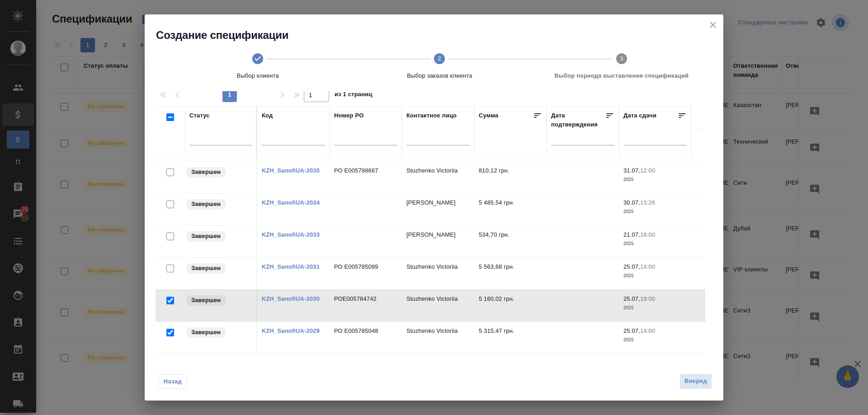  Describe the element at coordinates (578, 120) in the screenshot. I see `div: Дата подтверждения` at that location.